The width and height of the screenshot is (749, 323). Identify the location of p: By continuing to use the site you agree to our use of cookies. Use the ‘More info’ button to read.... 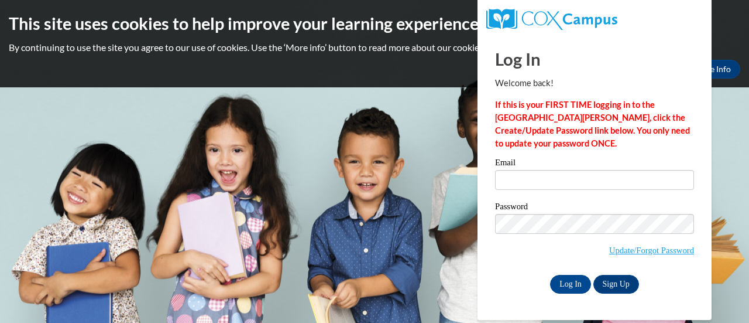
(375, 47).